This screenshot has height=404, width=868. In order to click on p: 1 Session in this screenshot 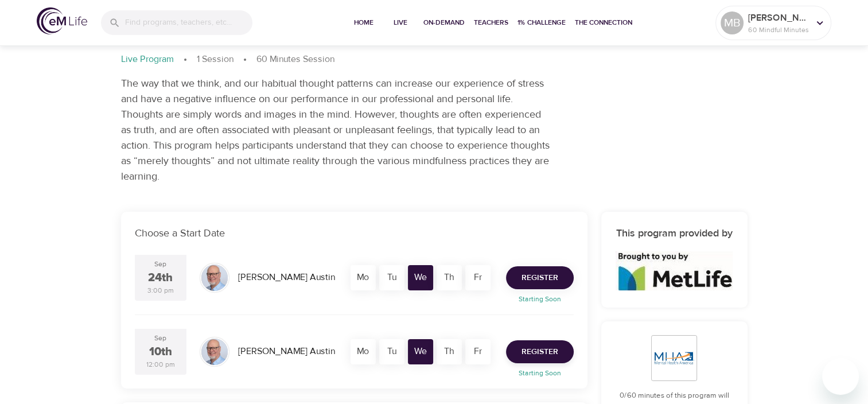, I will do `click(215, 59)`.